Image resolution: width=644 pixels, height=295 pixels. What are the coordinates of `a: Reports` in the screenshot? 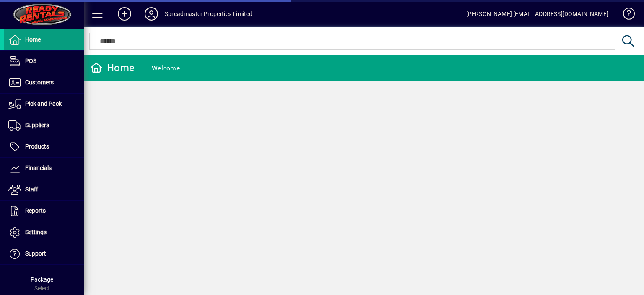 It's located at (44, 211).